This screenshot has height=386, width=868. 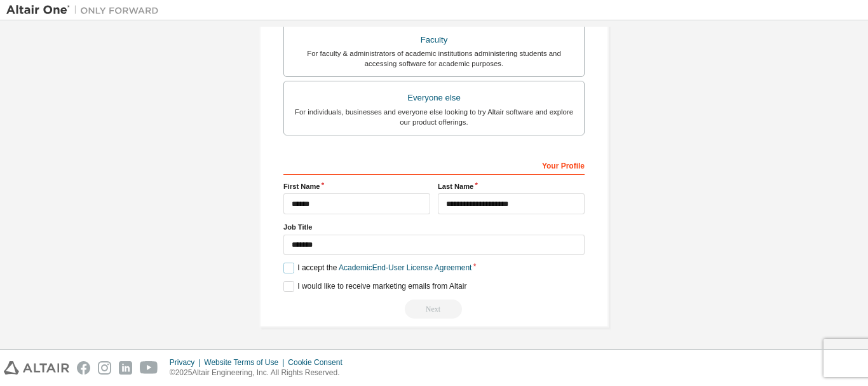 I want to click on img: facebook.svg, so click(x=83, y=367).